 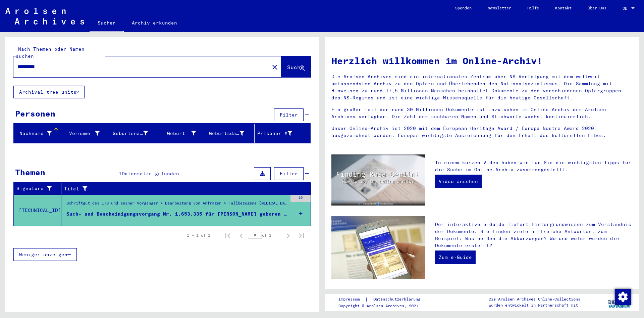 What do you see at coordinates (230, 133) in the screenshot?
I see `mat-header-cell: Geburtsdatum` at bounding box center [230, 133].